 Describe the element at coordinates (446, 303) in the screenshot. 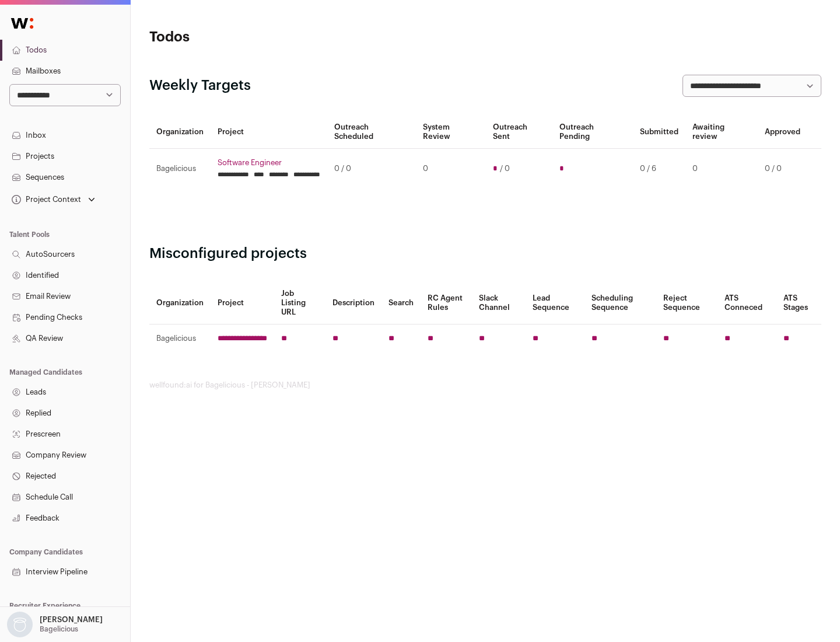

I see `th: RC Agent Rules` at that location.